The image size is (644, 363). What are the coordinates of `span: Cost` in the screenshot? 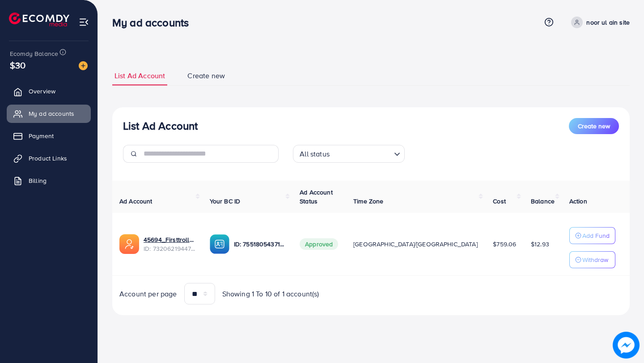 It's located at (499, 201).